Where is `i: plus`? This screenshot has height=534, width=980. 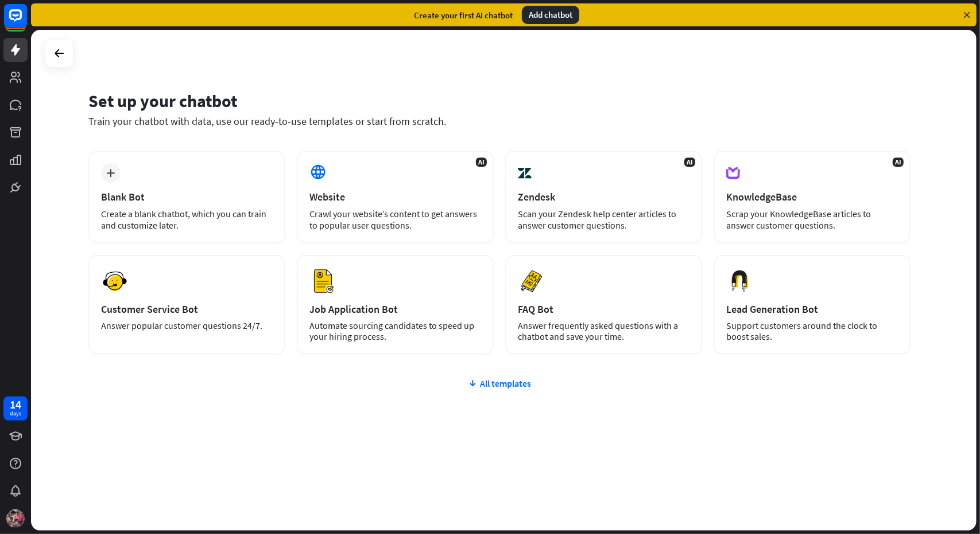 i: plus is located at coordinates (111, 173).